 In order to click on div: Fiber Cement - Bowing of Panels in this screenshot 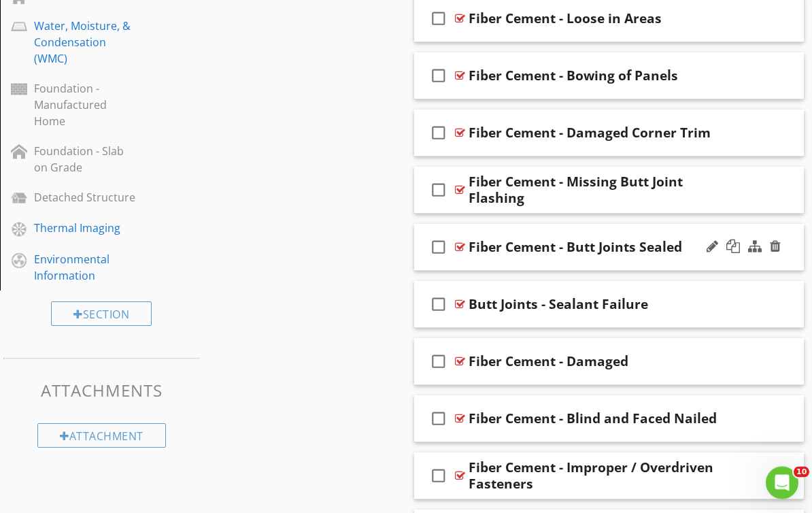, I will do `click(573, 77)`.